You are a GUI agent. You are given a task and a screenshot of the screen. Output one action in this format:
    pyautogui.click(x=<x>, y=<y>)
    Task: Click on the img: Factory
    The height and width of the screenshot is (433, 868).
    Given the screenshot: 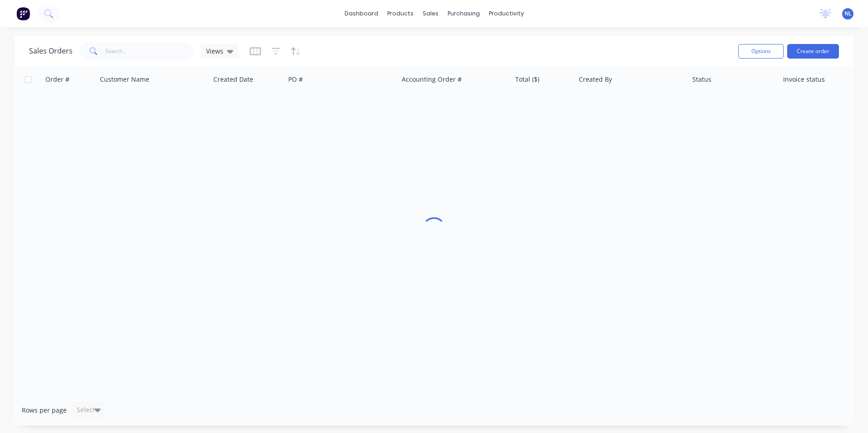 What is the action you would take?
    pyautogui.click(x=23, y=13)
    